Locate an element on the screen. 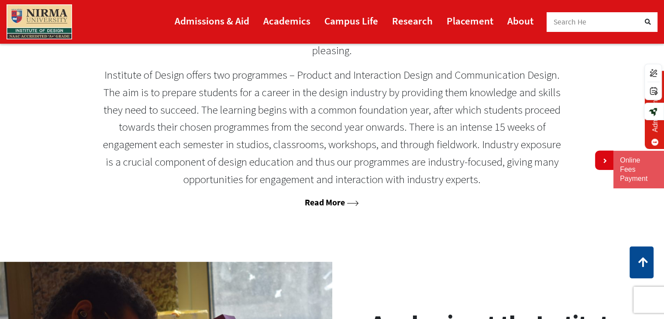 Image resolution: width=664 pixels, height=319 pixels. a: About is located at coordinates (521, 21).